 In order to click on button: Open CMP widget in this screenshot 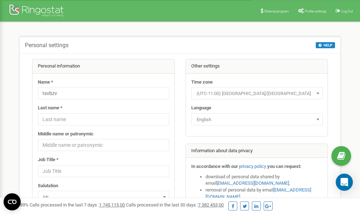, I will do `click(12, 202)`.